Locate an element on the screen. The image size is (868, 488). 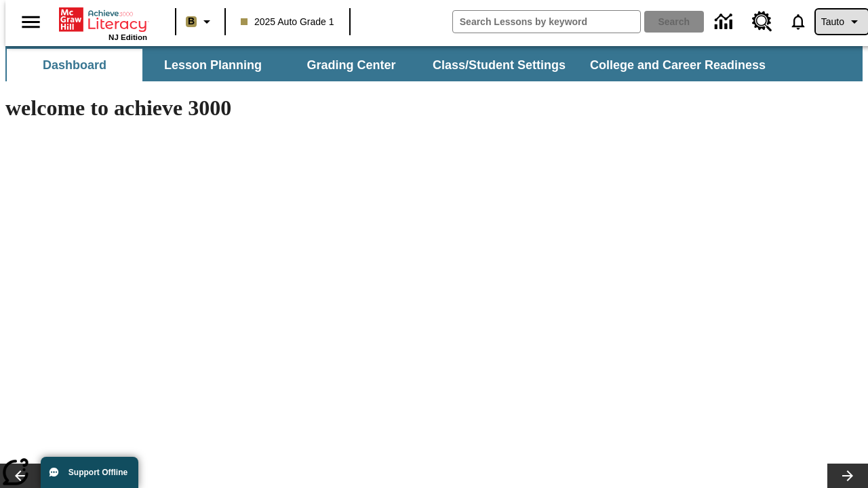
button: Class/Student Settings is located at coordinates (499, 65).